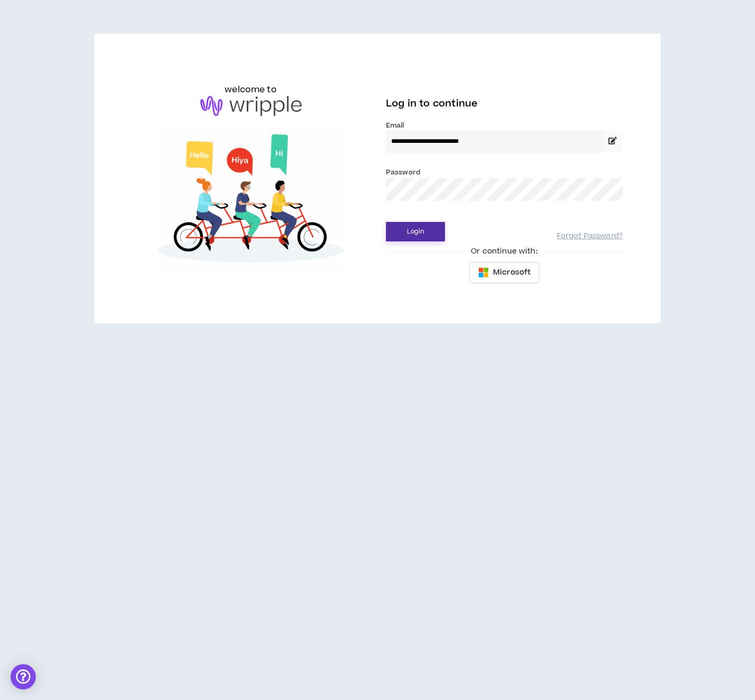 The height and width of the screenshot is (700, 755). What do you see at coordinates (504, 126) in the screenshot?
I see `label: Email` at bounding box center [504, 126].